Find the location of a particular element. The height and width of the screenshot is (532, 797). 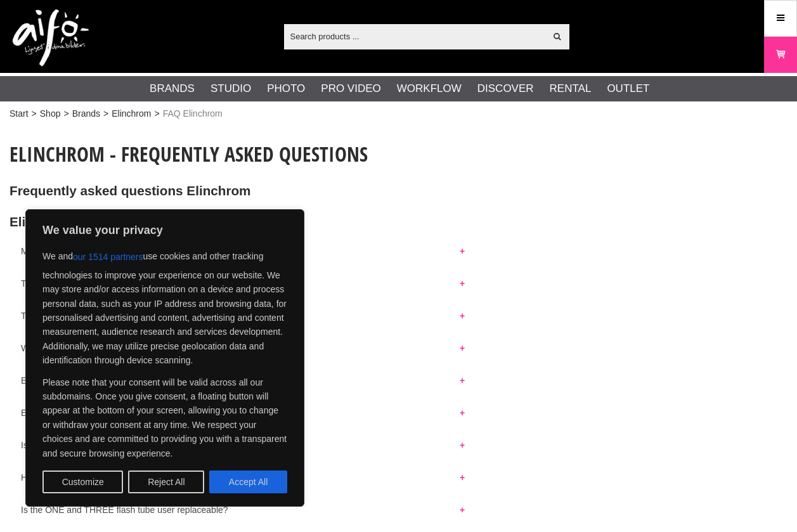

button: The Elinchrom ONE and THREE cannot connect to the Updater is located at coordinates (243, 313).